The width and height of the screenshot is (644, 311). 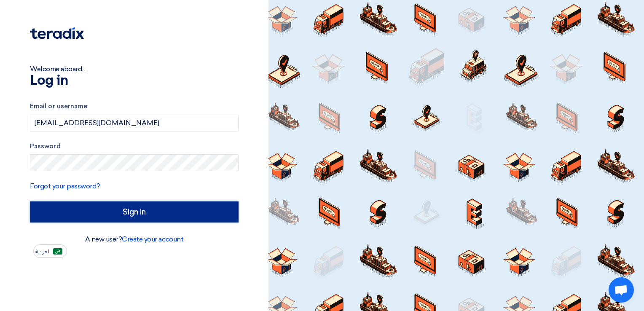 I want to click on label: Password, so click(x=134, y=147).